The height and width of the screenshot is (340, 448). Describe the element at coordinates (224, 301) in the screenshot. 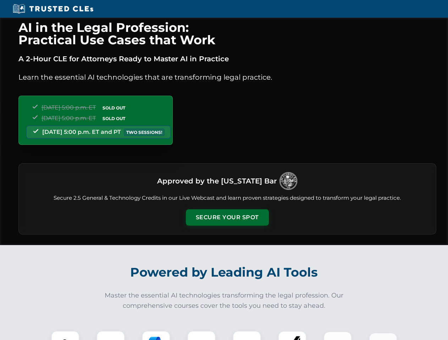

I see `p: Master the essential AI technologies transforming the legal profession. Our comprehensive courses...` at that location.